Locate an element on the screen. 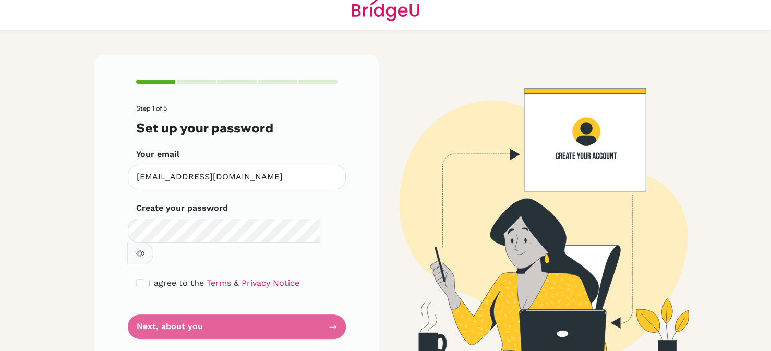  a: Privacy Notice is located at coordinates (270, 283).